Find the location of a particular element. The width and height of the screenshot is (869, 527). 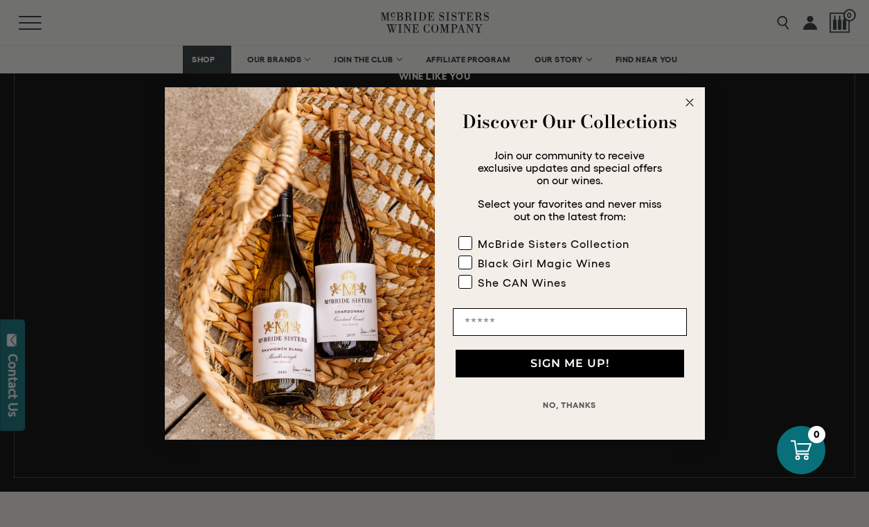

span: Join our community to receive exclusive updates and special offers on our wines. is located at coordinates (570, 168).